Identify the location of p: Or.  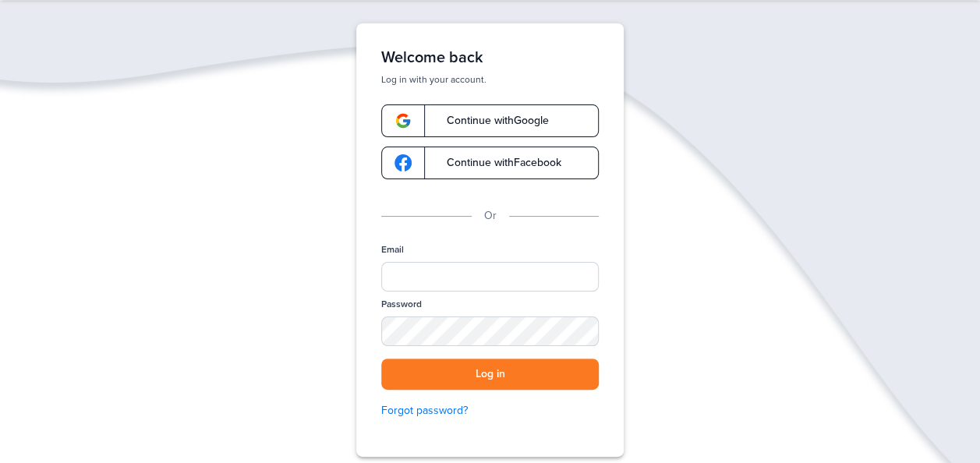
(490, 216).